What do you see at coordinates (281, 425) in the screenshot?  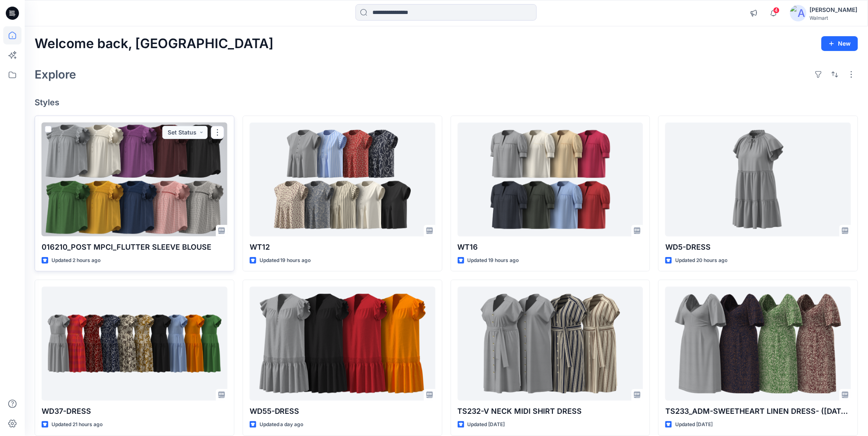 I see `p: Updated a day ago` at bounding box center [281, 425].